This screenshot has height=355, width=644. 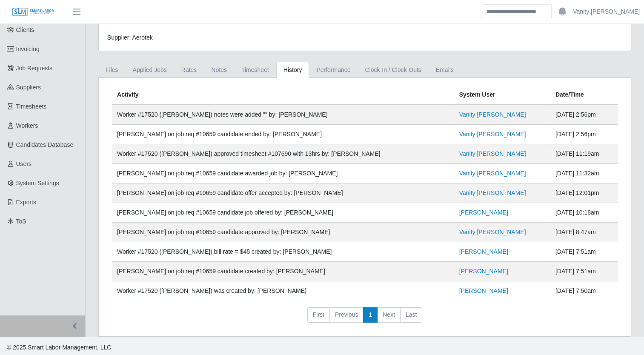 What do you see at coordinates (27, 125) in the screenshot?
I see `span: Workers` at bounding box center [27, 125].